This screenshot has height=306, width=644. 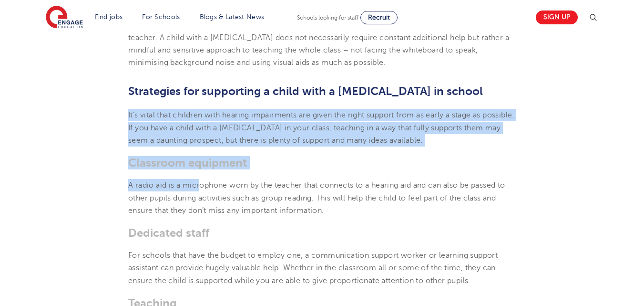 What do you see at coordinates (169, 233) in the screenshot?
I see `span: Dedicated staff` at bounding box center [169, 233].